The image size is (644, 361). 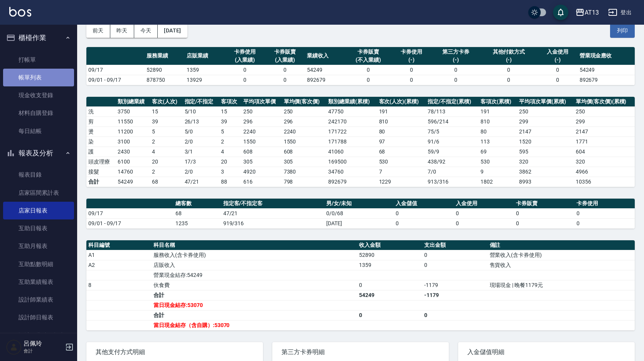 What do you see at coordinates (201, 132) in the screenshot?
I see `td: 5 / 0` at bounding box center [201, 132].